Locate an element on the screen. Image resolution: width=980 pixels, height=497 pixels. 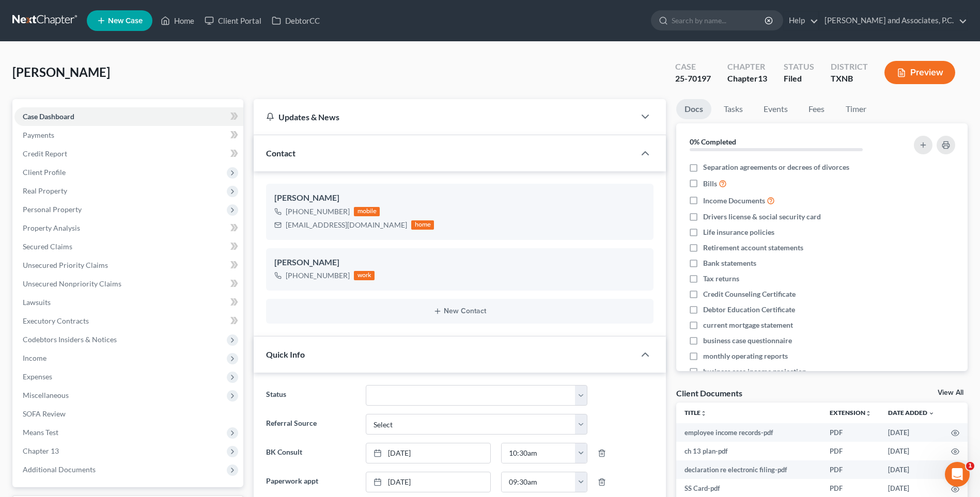
span: current mortgage statement is located at coordinates (748, 325).